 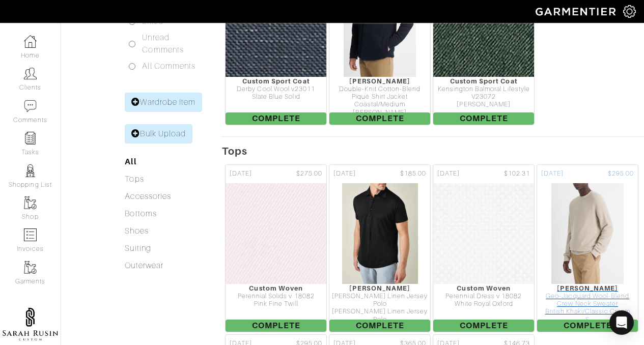 I want to click on div: S, so click(x=588, y=320).